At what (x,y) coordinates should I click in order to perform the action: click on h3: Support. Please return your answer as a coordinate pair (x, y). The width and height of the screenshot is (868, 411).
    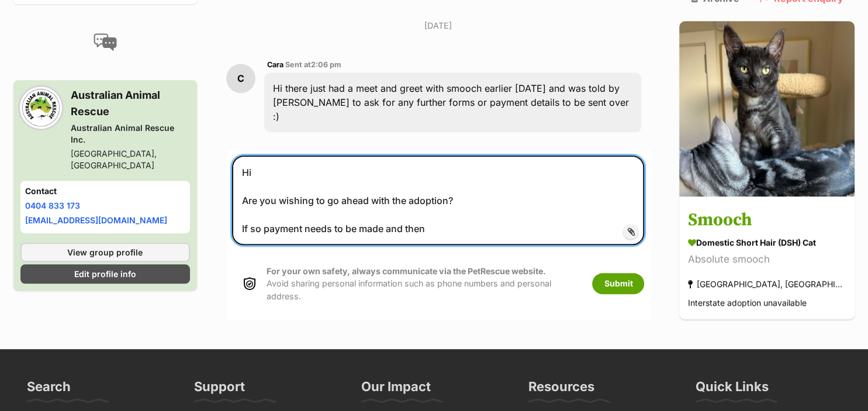
    Looking at the image, I should click on (219, 390).